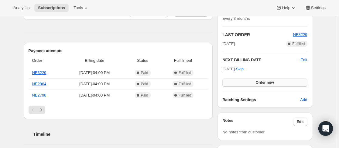 The image size is (339, 148). What do you see at coordinates (258, 122) in the screenshot?
I see `h3: Notes` at bounding box center [258, 122].